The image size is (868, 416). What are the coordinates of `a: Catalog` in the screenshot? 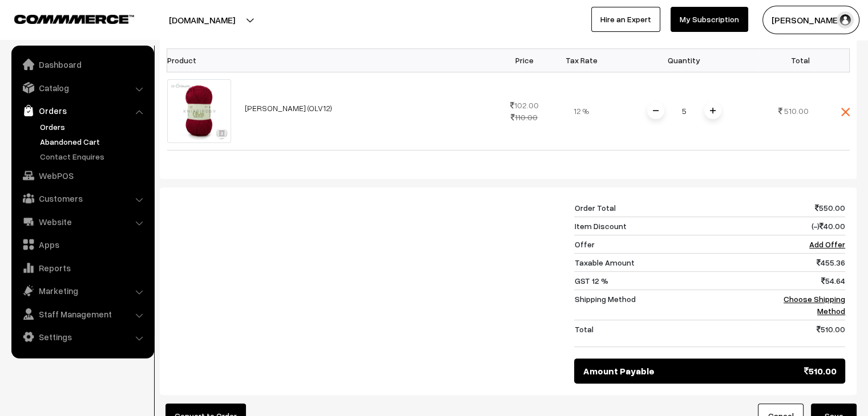 It's located at (82, 88).